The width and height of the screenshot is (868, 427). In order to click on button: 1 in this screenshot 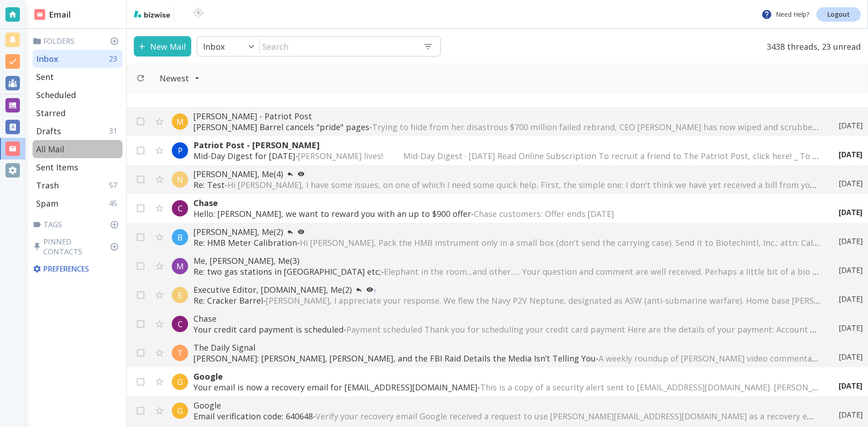, I will do `click(371, 289)`.